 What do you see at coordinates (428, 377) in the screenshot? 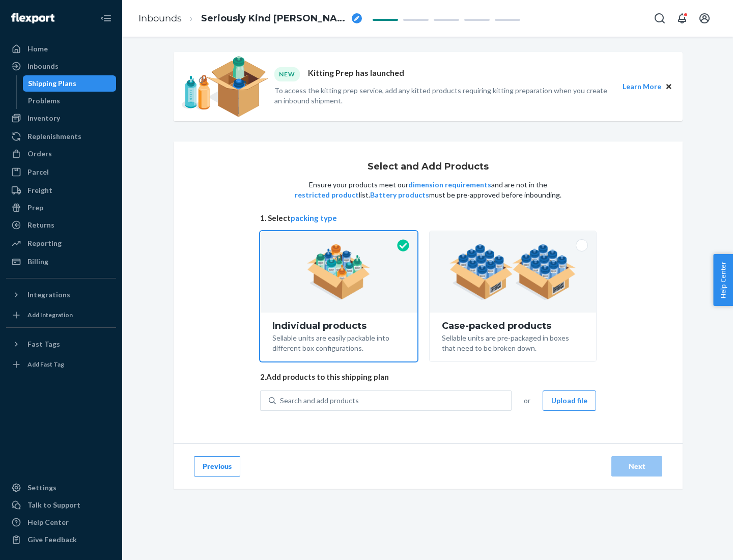
I see `span: 2. Add products to this shipping plan` at bounding box center [428, 377].